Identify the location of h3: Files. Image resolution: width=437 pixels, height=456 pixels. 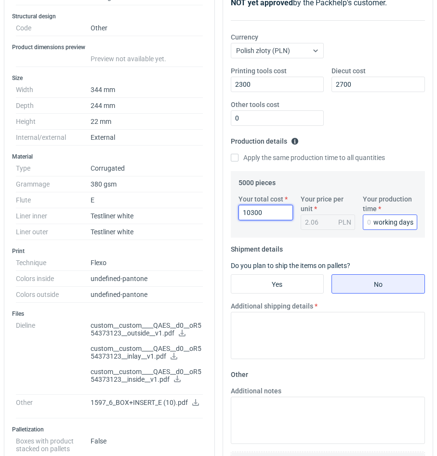
(109, 314).